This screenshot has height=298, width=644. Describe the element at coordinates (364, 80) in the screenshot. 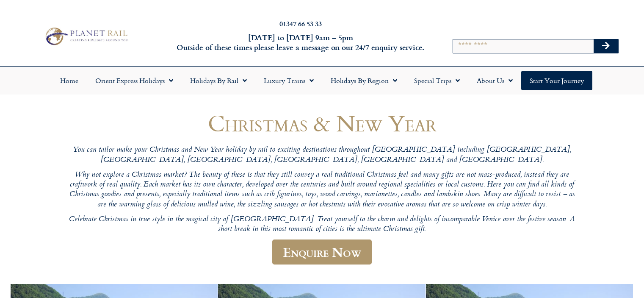

I see `a: Holidays by Region` at that location.